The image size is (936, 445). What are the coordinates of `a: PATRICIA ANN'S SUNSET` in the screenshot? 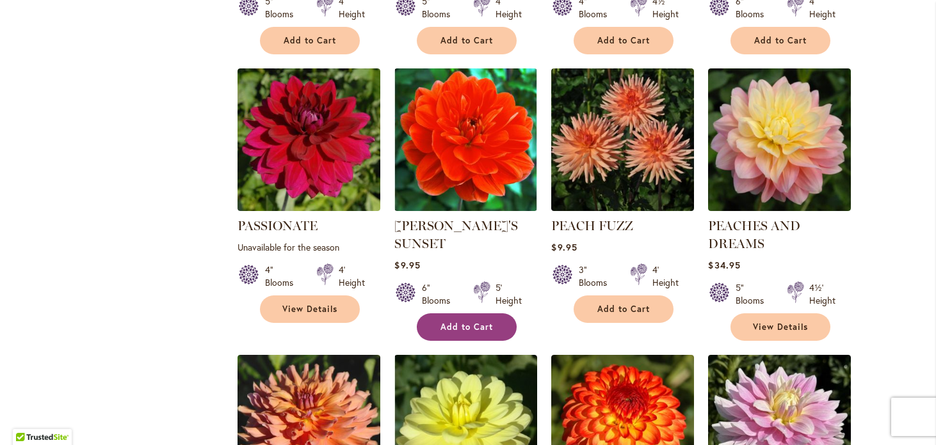 It's located at (465, 207).